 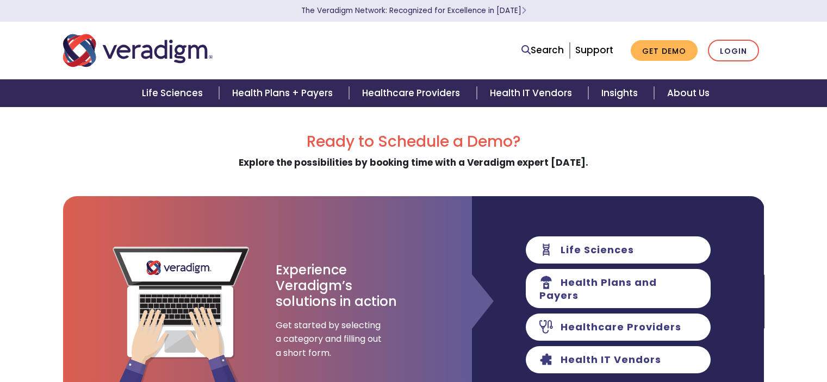 What do you see at coordinates (284, 93) in the screenshot?
I see `a: Health Plans + Payers` at bounding box center [284, 93].